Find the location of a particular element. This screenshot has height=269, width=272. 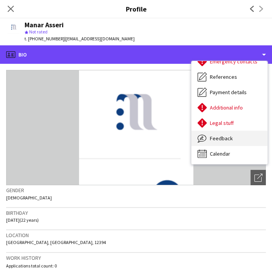

span: Legal stuff is located at coordinates (222, 123).